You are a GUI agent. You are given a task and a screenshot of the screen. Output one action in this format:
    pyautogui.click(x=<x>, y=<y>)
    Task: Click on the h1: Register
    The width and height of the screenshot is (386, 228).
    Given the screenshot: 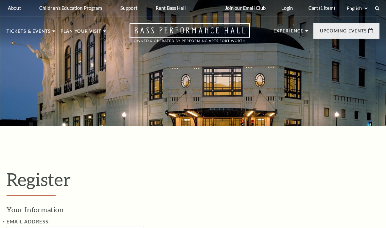 What is the action you would take?
    pyautogui.click(x=193, y=182)
    